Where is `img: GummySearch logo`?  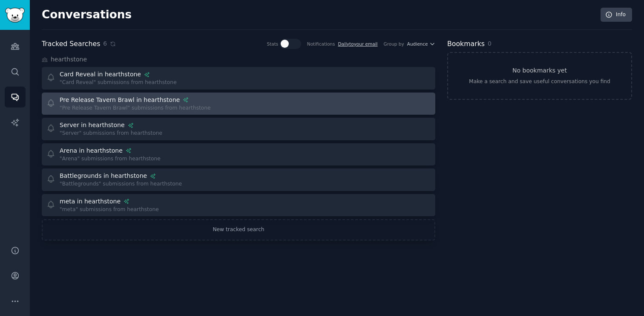 img: GummySearch logo is located at coordinates (15, 15).